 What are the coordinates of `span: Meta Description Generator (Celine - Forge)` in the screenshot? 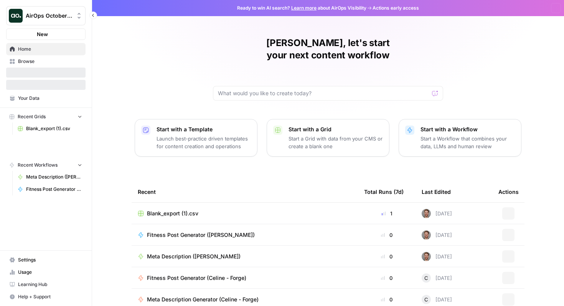 It's located at (202, 299).